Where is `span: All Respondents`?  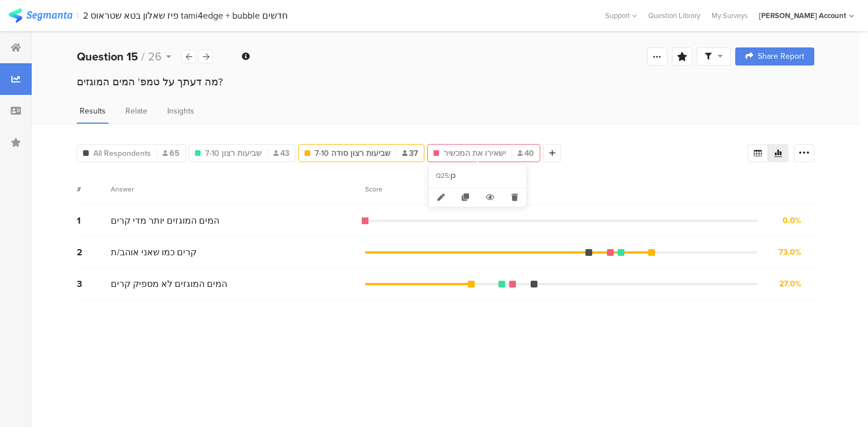
span: All Respondents is located at coordinates (122, 153).